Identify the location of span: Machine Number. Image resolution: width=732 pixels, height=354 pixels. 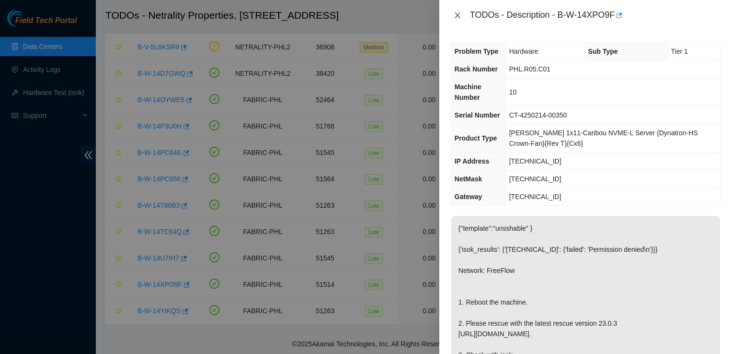
(468, 92).